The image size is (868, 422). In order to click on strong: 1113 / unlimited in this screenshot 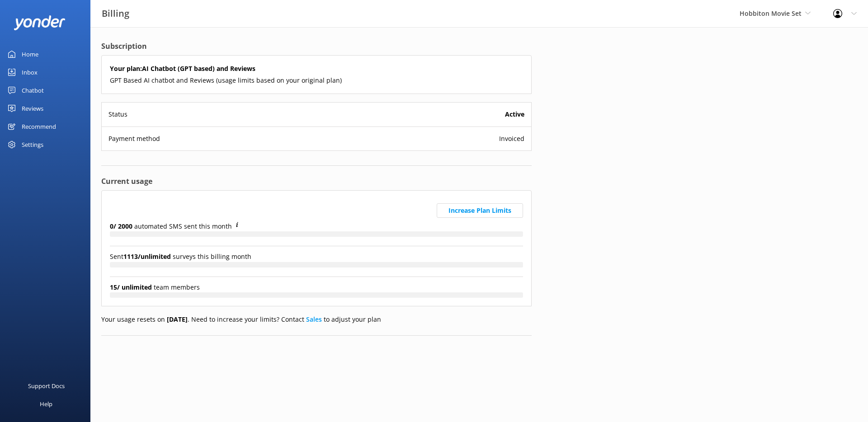, I will do `click(148, 256)`.